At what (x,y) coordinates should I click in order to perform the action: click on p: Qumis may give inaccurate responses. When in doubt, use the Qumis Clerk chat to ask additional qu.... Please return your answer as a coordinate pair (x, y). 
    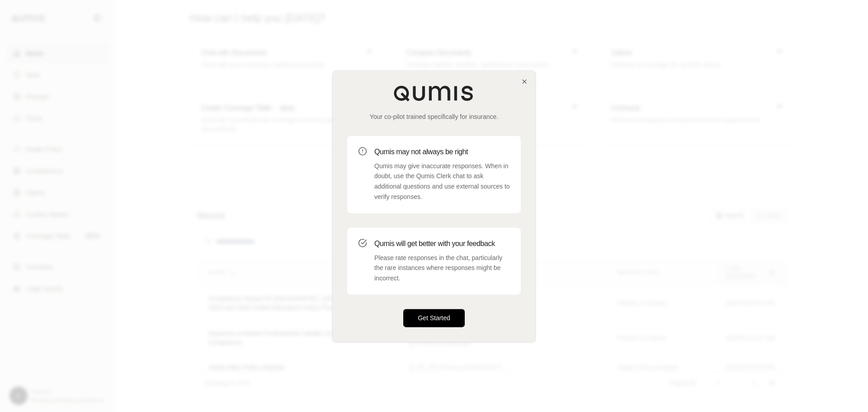
    Looking at the image, I should click on (442, 181).